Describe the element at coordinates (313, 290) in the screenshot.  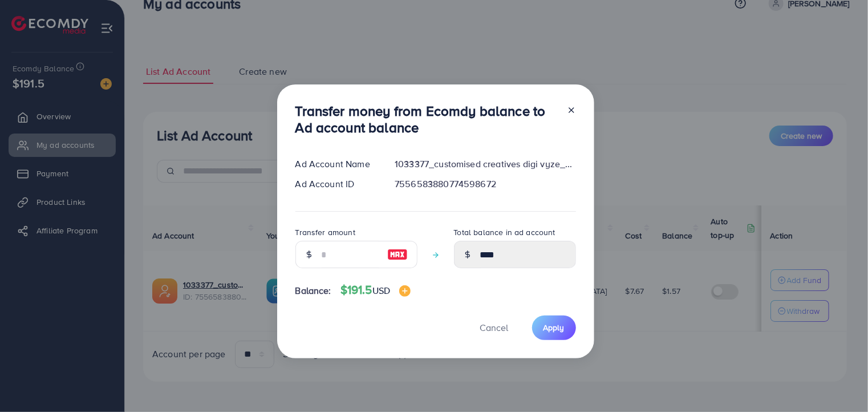
I see `span: Balance:` at that location.